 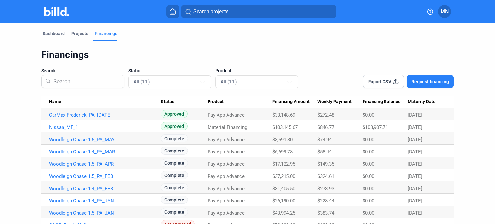 What do you see at coordinates (375, 127) in the screenshot?
I see `span: $103,907.71` at bounding box center [375, 127].